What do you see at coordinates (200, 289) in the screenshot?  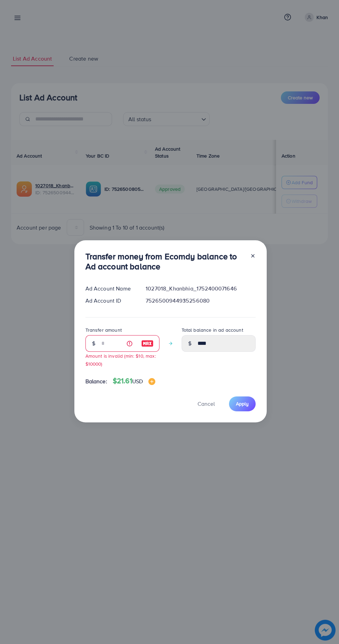 I see `div: 1027018_Khanbhia_1752400071646` at bounding box center [200, 289].